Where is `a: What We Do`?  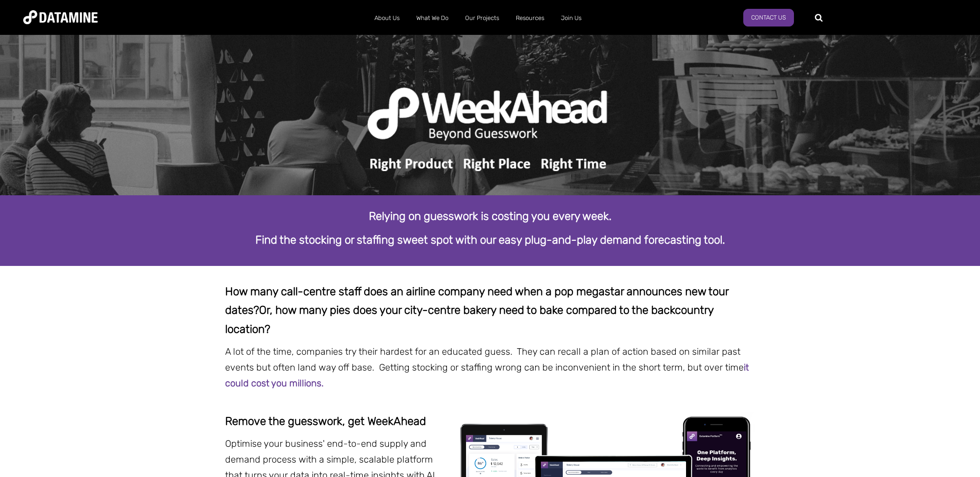 a: What We Do is located at coordinates (432, 18).